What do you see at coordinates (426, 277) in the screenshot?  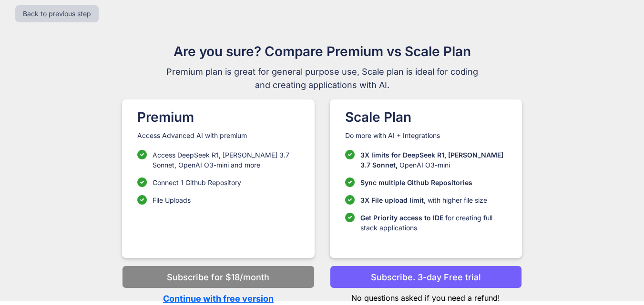 I see `p: Subscribe. 3-day Free trial` at bounding box center [426, 277].